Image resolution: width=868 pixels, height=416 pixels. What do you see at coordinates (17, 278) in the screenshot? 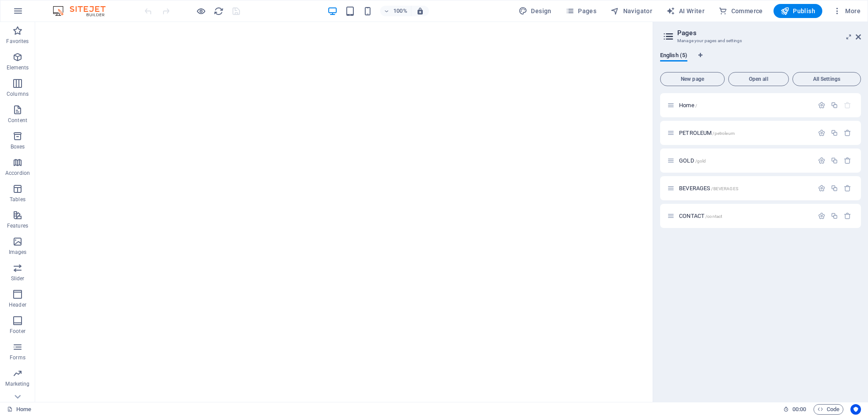
I see `p: Slider` at bounding box center [17, 278].